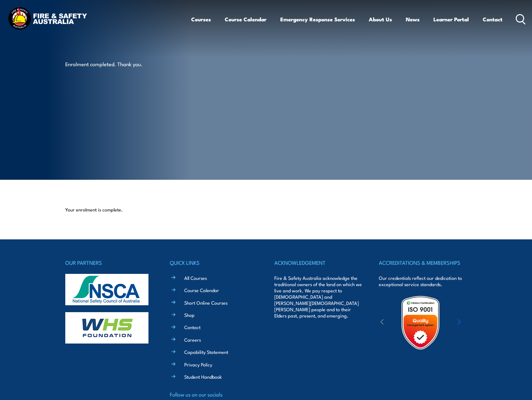 The width and height of the screenshot is (532, 400). I want to click on img: whs-logo-footer, so click(107, 327).